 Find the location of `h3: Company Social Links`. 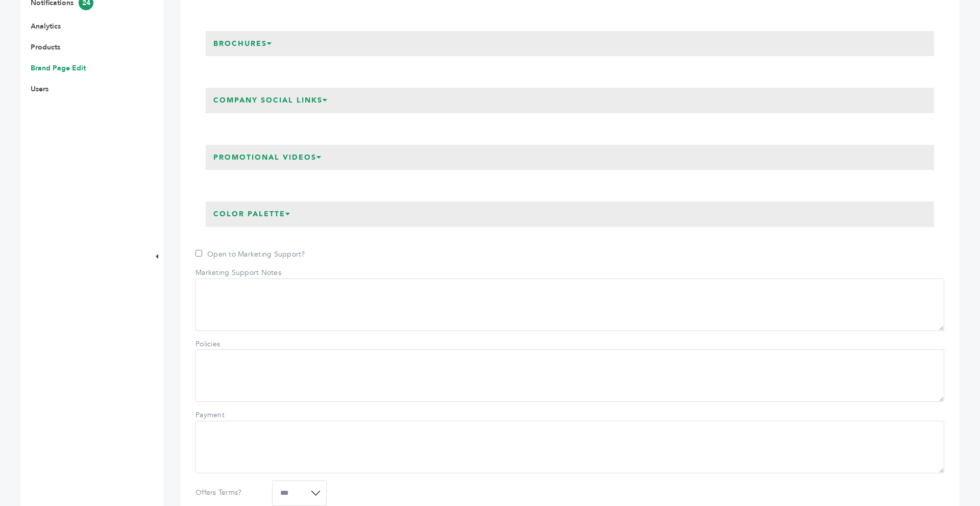

h3: Company Social Links is located at coordinates (271, 101).